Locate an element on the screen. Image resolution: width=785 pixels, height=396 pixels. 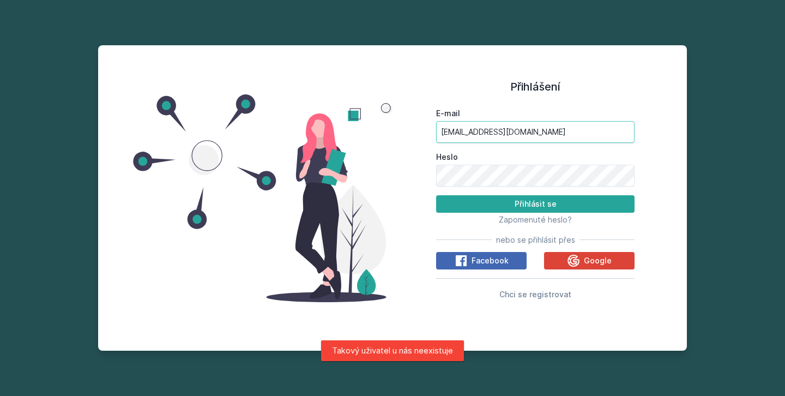
input: Tvoje e-mailová adresa is located at coordinates (535, 132).